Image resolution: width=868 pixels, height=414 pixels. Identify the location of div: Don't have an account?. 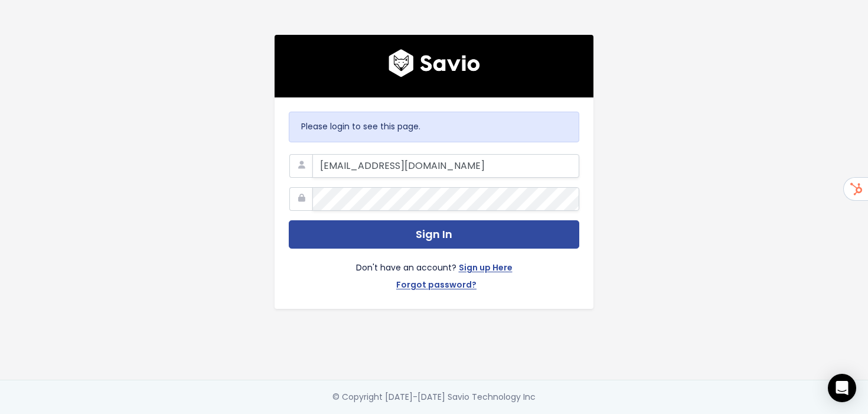
(434, 272).